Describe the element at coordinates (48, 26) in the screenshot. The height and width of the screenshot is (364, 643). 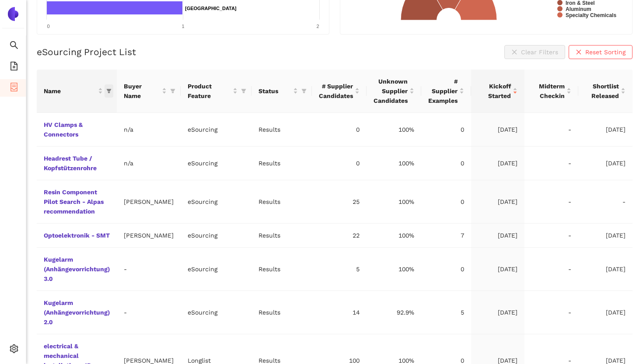
I see `text: 0` at that location.